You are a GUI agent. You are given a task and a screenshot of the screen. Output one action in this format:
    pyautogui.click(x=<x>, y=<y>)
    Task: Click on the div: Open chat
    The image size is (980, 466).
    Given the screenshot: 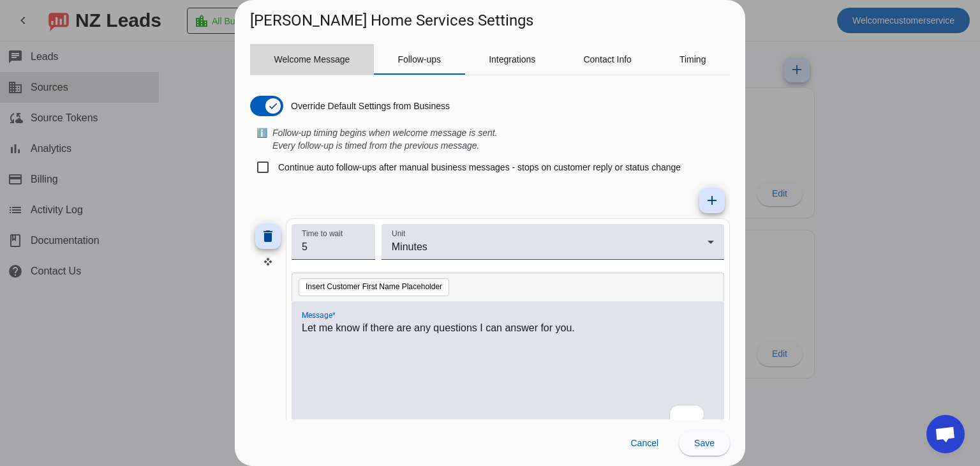 What is the action you would take?
    pyautogui.click(x=946, y=434)
    